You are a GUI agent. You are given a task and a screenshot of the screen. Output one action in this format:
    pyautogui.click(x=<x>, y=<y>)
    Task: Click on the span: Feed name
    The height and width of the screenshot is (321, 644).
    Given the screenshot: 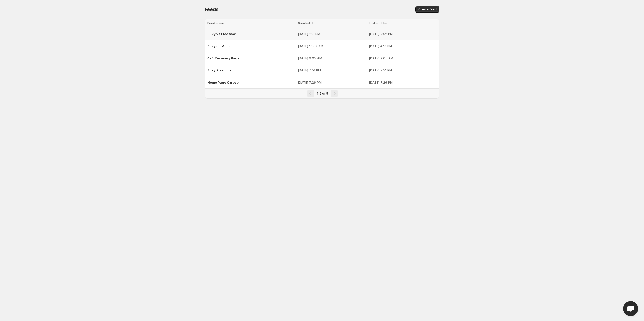 What is the action you would take?
    pyautogui.click(x=216, y=23)
    